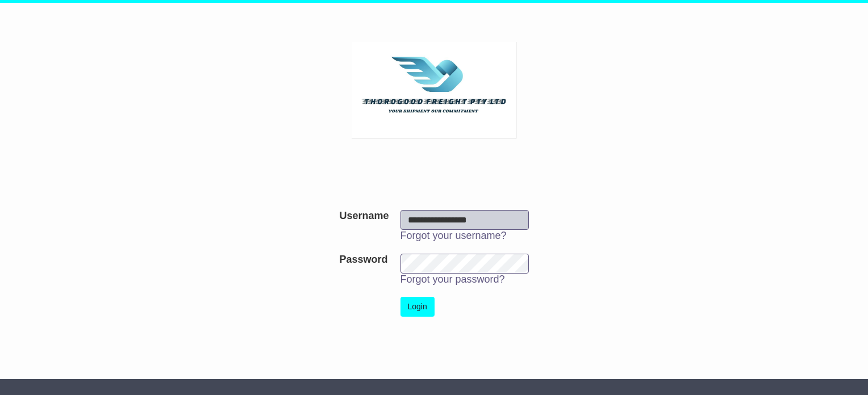 The height and width of the screenshot is (395, 868). I want to click on label: Password, so click(363, 260).